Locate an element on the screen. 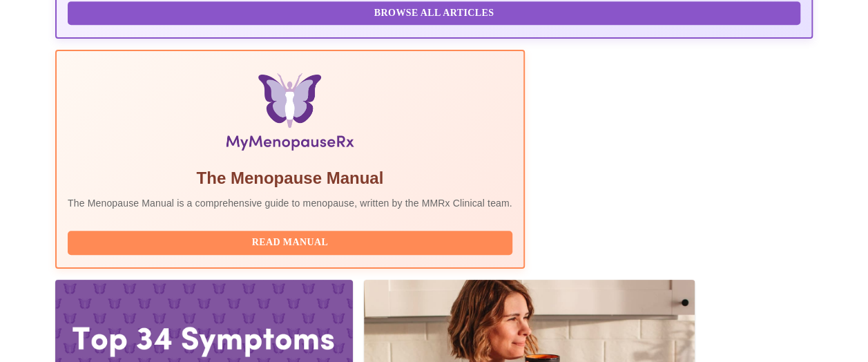 This screenshot has width=868, height=362. span: Browse All Articles is located at coordinates (434, 13).